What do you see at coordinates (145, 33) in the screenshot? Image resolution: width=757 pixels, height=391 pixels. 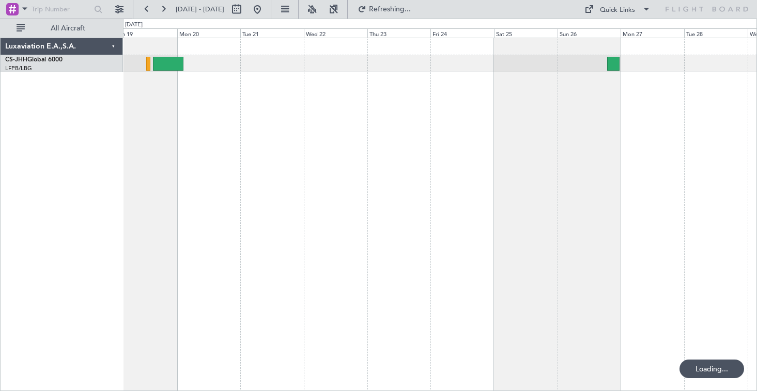 I see `div: Sun 19` at bounding box center [145, 33].